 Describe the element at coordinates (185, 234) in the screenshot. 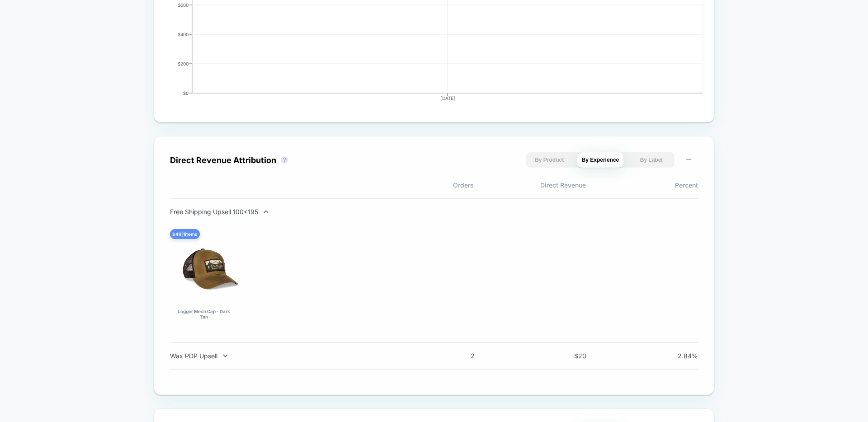

I see `div: $ 49 | 1 items` at that location.